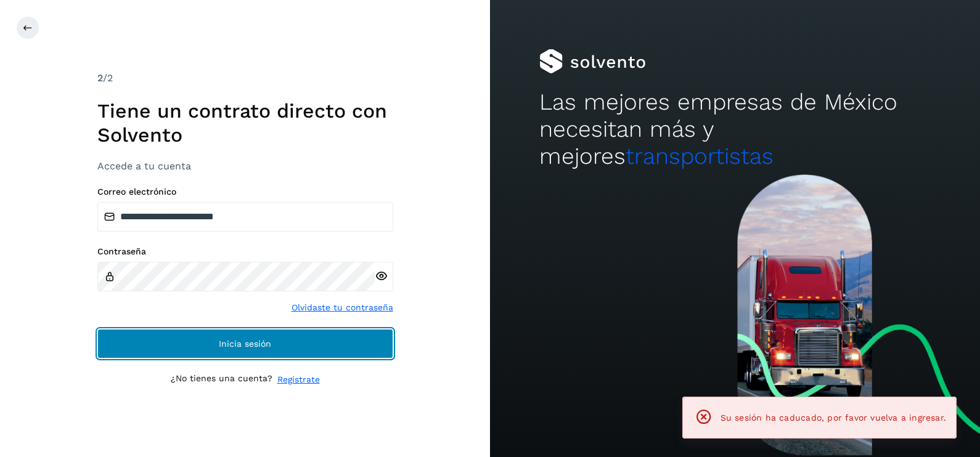 This screenshot has height=457, width=980. What do you see at coordinates (245, 78) in the screenshot?
I see `div: /2` at bounding box center [245, 78].